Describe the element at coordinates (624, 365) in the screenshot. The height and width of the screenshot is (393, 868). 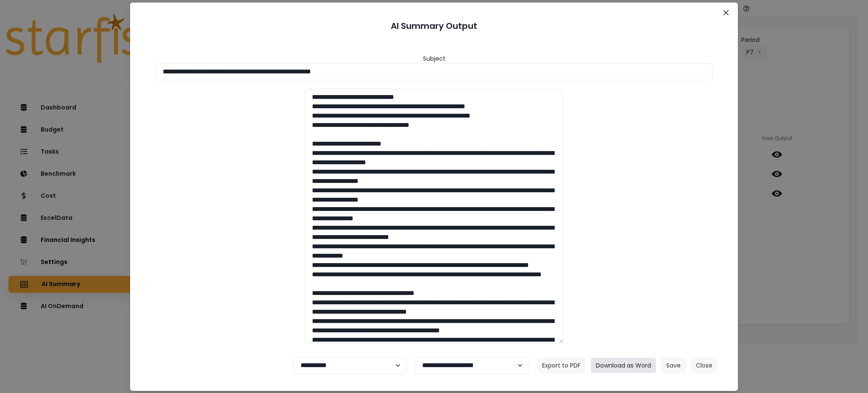
I see `button: Download as Word` at that location.